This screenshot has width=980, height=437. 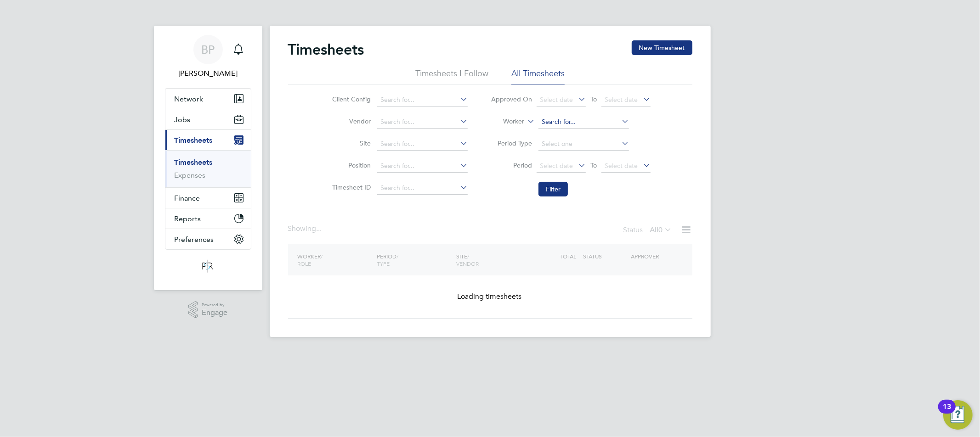 I want to click on button: Jobs, so click(x=208, y=120).